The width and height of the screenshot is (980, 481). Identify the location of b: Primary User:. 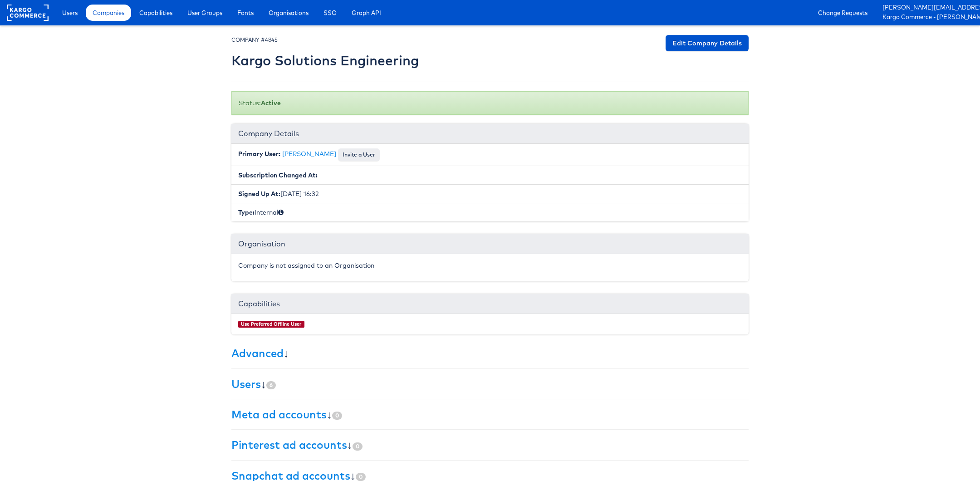
(259, 154).